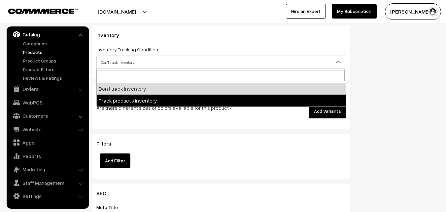 This screenshot has width=446, height=212. What do you see at coordinates (105, 193) in the screenshot?
I see `span: SEO` at bounding box center [105, 193].